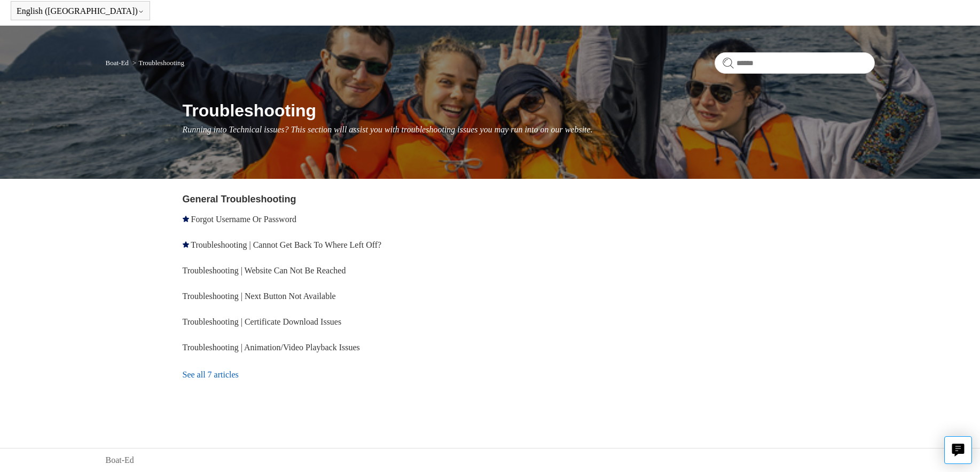 The height and width of the screenshot is (472, 980). What do you see at coordinates (239, 199) in the screenshot?
I see `a: General Troubleshooting` at bounding box center [239, 199].